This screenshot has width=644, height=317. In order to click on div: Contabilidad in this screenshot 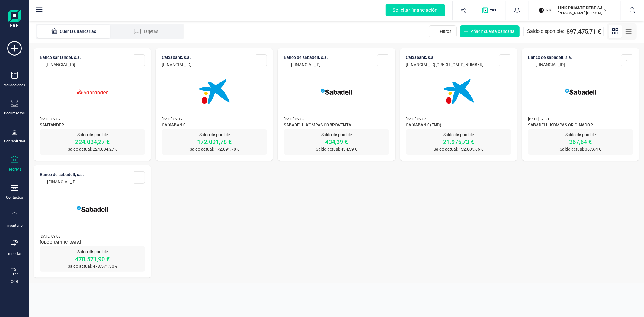, I will do `click(14, 142)`.